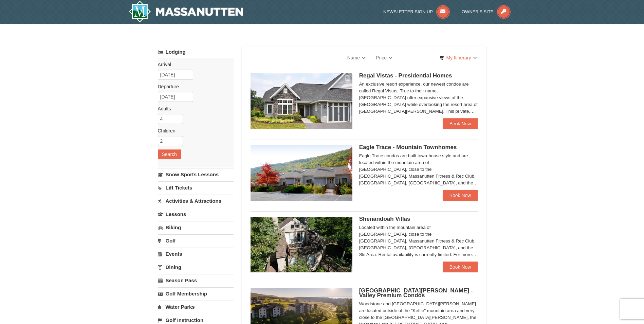  What do you see at coordinates (186, 11) in the screenshot?
I see `a: Massanutten Resort` at bounding box center [186, 11].